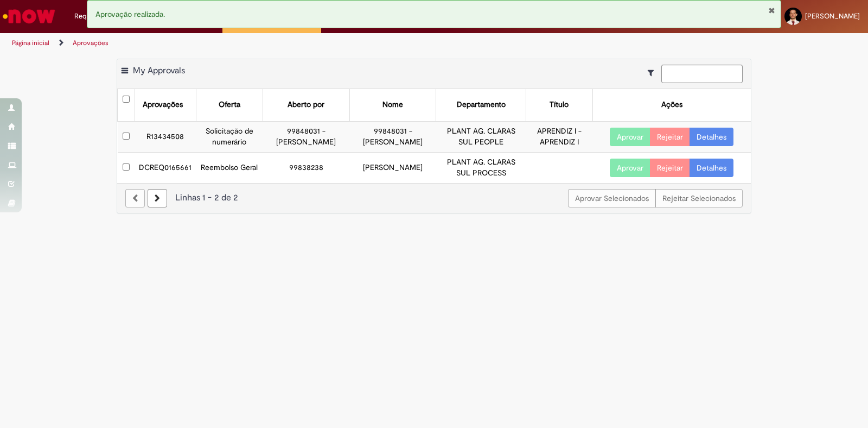  Describe the element at coordinates (307, 167) in the screenshot. I see `td: 99838238` at that location.